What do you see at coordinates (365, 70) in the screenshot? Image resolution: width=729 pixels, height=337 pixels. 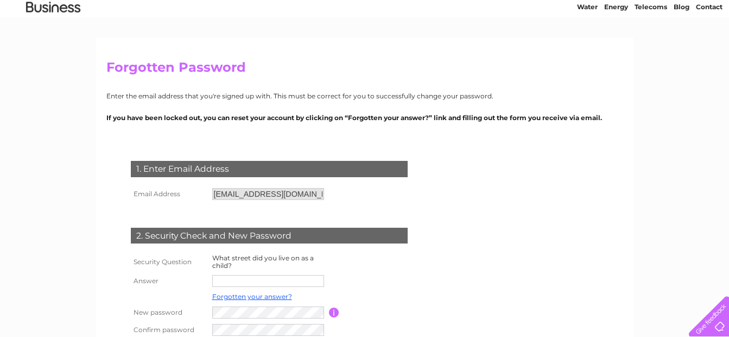 I see `h2: Forgotten Password` at bounding box center [365, 70].